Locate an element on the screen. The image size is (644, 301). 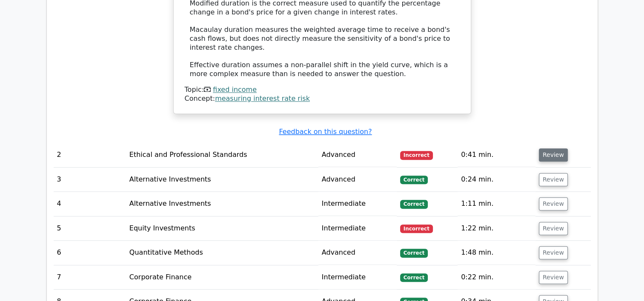
td: 1:22 min. is located at coordinates (496, 228).